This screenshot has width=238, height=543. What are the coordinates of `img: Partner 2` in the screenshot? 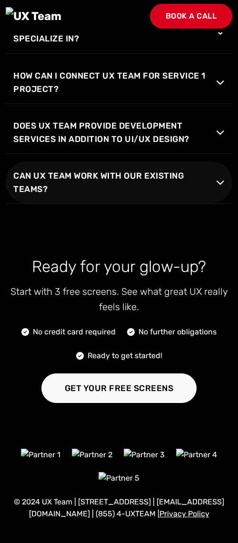 It's located at (92, 455).